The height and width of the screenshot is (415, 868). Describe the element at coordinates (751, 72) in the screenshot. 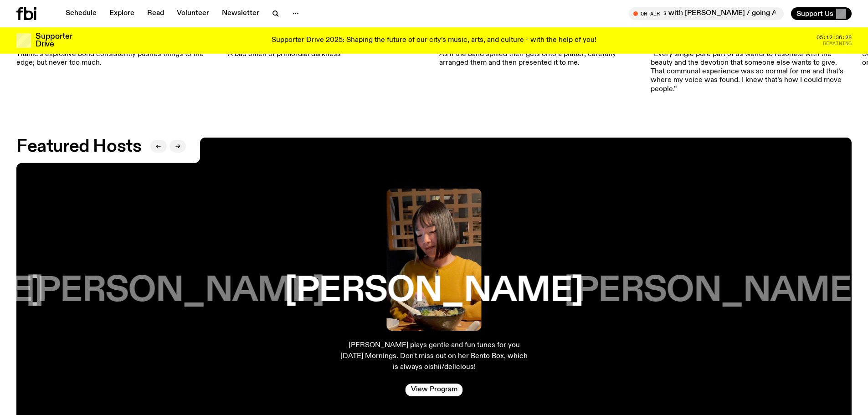

I see `p: “Every single pure part of us wants to resonate with the beauty and the devotion that someone els...` at that location.